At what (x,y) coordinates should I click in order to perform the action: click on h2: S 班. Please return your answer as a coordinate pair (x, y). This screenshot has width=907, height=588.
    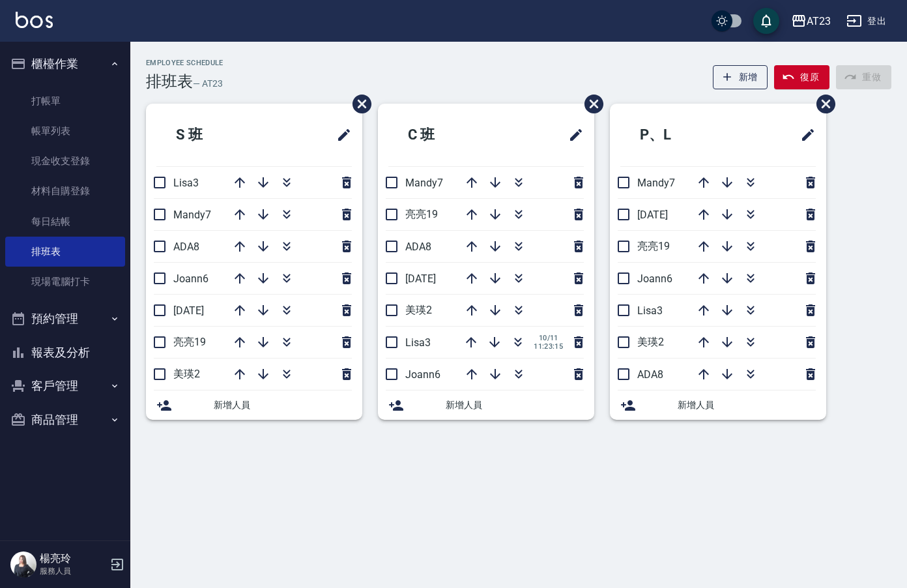
    Looking at the image, I should click on (215, 135).